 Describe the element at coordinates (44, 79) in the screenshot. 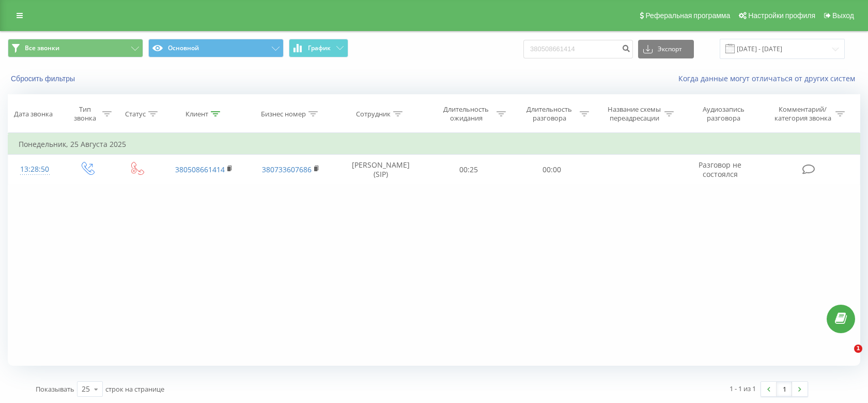

I see `button: Сбросить фильтры` at that location.